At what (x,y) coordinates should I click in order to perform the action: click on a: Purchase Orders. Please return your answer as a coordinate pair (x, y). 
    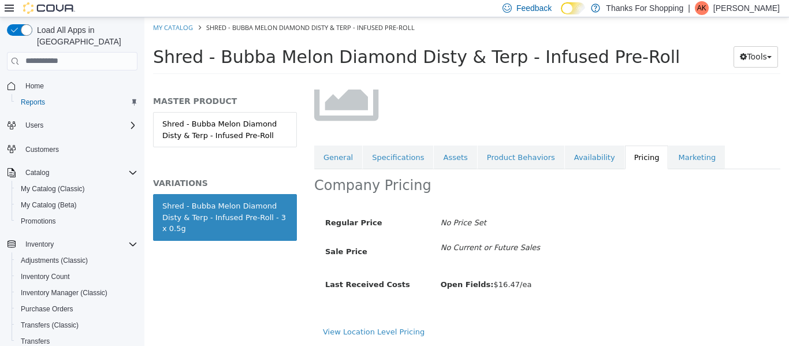
    Looking at the image, I should click on (47, 309).